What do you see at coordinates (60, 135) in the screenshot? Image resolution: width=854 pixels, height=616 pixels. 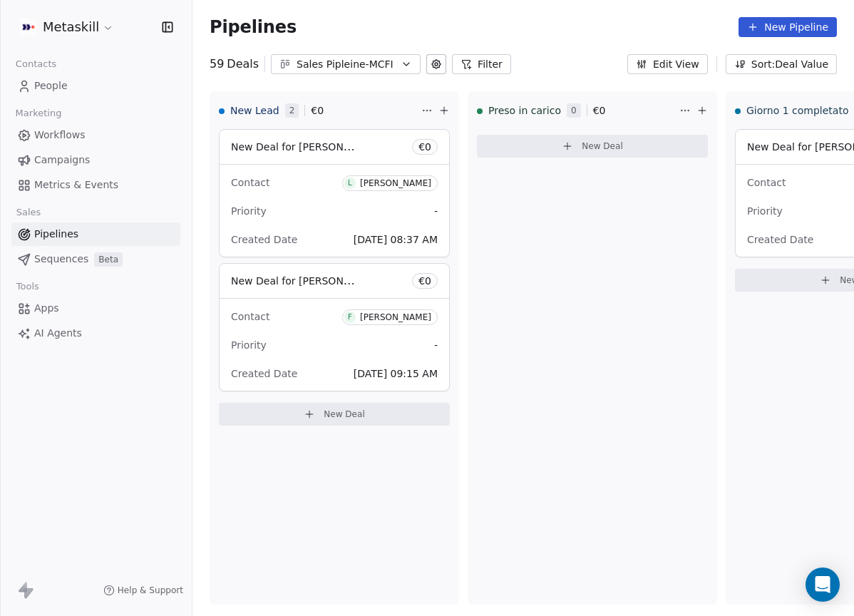 I see `span: Workflows` at bounding box center [60, 135].